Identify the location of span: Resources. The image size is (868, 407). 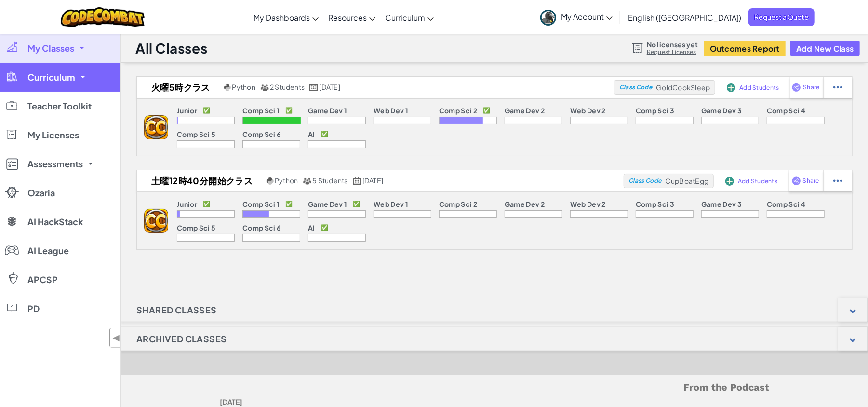
(348, 18).